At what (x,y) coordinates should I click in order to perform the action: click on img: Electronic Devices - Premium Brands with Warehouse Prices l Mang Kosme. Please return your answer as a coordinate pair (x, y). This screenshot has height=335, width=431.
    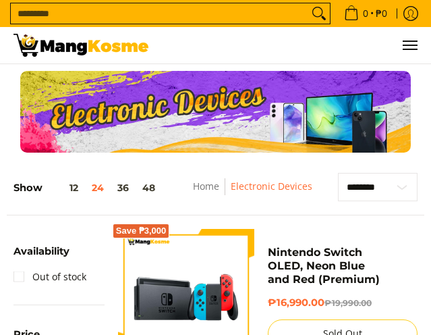
    Looking at the image, I should click on (81, 45).